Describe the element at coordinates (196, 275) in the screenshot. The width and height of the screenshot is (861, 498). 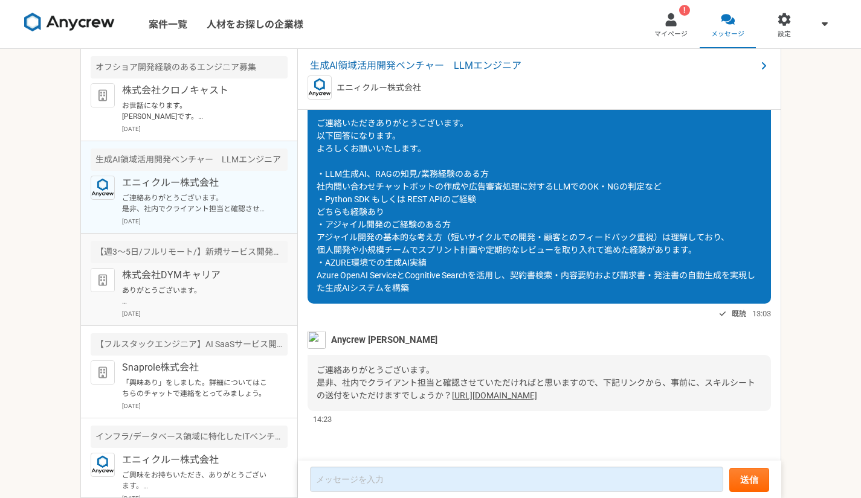
I see `p: 株式会社DYMキャリア` at that location.